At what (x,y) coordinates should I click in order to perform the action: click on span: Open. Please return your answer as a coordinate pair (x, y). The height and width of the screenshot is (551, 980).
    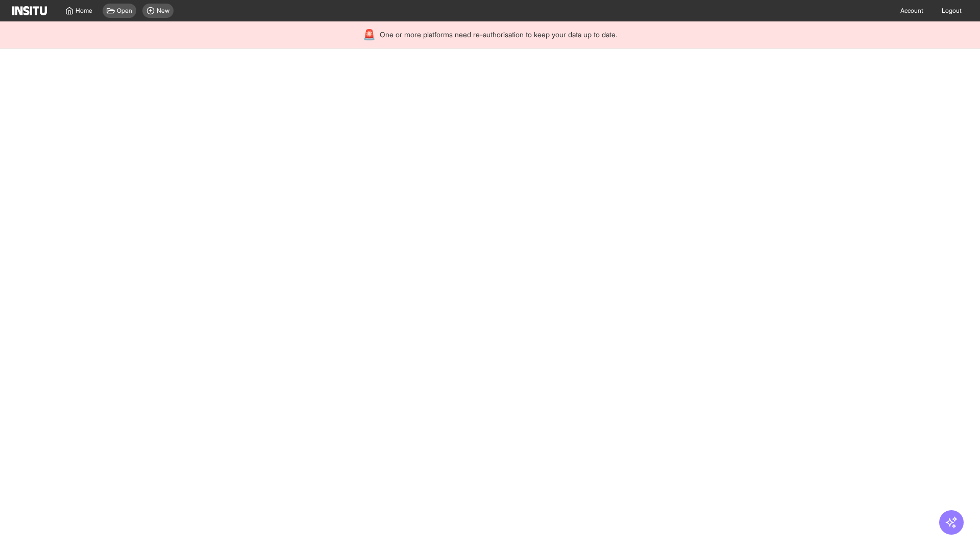
    Looking at the image, I should click on (125, 11).